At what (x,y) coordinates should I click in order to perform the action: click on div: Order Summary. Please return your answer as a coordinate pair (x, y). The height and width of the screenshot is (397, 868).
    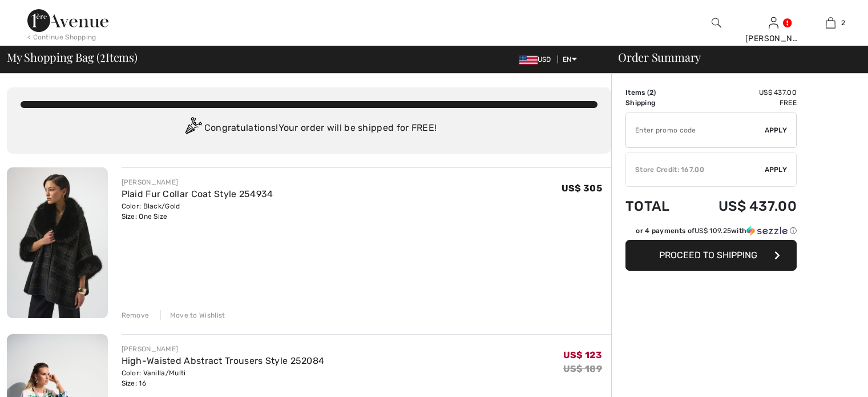
    Looking at the image, I should click on (733, 57).